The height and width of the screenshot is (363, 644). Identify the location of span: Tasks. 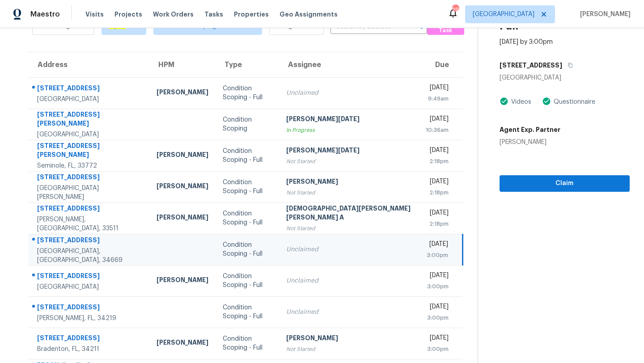
(214, 15).